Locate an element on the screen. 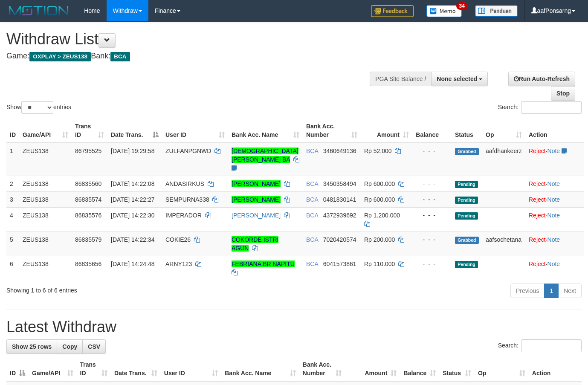 This screenshot has width=588, height=385. img: Button%20Memo.svg is located at coordinates (444, 11).